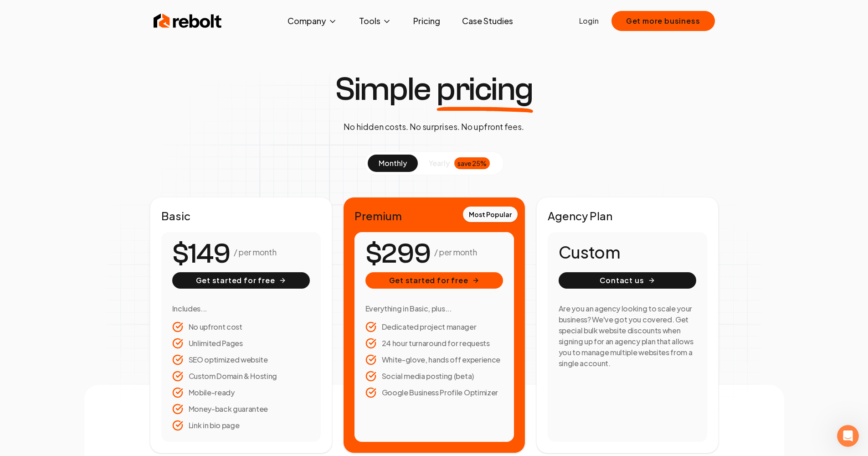 This screenshot has width=868, height=456. What do you see at coordinates (628, 281) in the screenshot?
I see `button: Contact us` at bounding box center [628, 281].